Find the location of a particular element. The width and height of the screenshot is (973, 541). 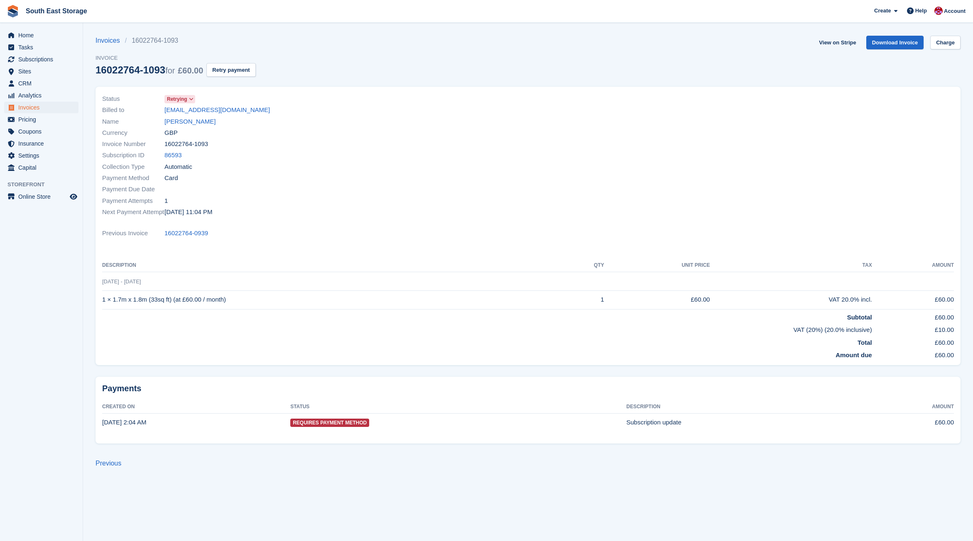

span: Subscription ID is located at coordinates (133, 155).